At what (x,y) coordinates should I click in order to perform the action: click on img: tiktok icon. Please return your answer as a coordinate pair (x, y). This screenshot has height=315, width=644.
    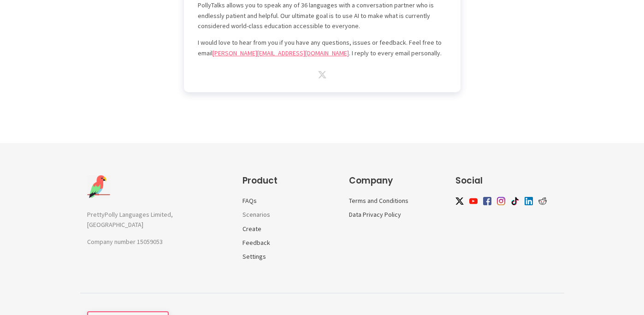
    Looking at the image, I should click on (515, 201).